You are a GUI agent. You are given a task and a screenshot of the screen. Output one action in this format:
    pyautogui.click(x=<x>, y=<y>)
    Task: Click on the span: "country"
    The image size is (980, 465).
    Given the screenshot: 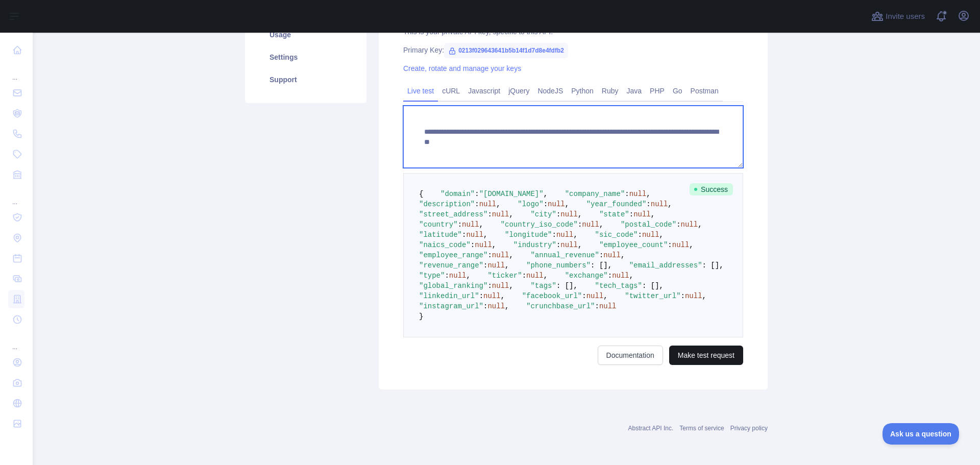 What is the action you would take?
    pyautogui.click(x=438, y=224)
    